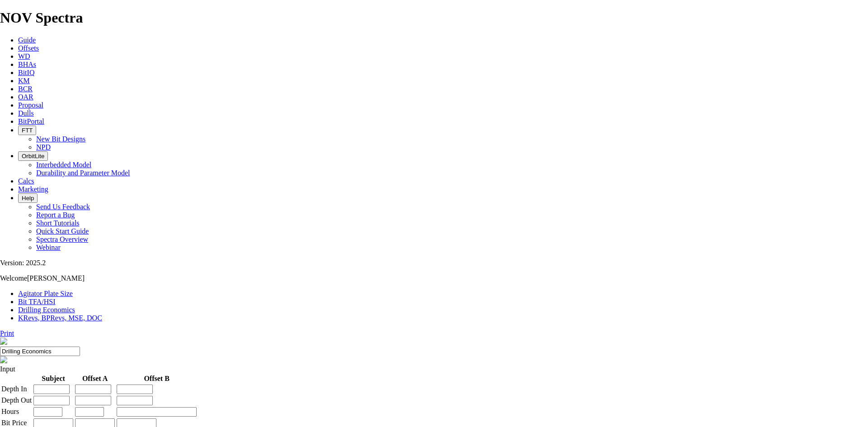 This screenshot has height=427, width=868. What do you see at coordinates (27, 198) in the screenshot?
I see `span: Help` at bounding box center [27, 198].